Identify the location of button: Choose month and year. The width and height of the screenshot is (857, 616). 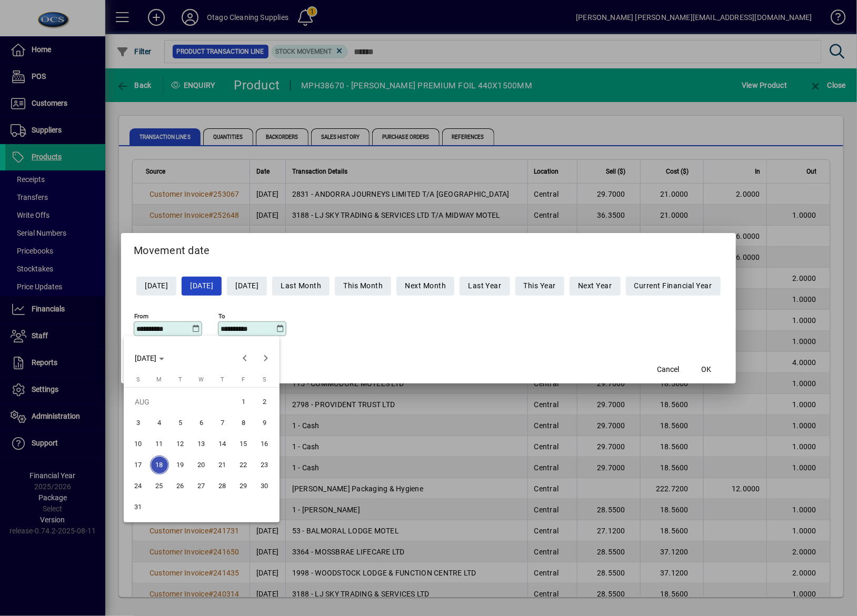
(150, 358).